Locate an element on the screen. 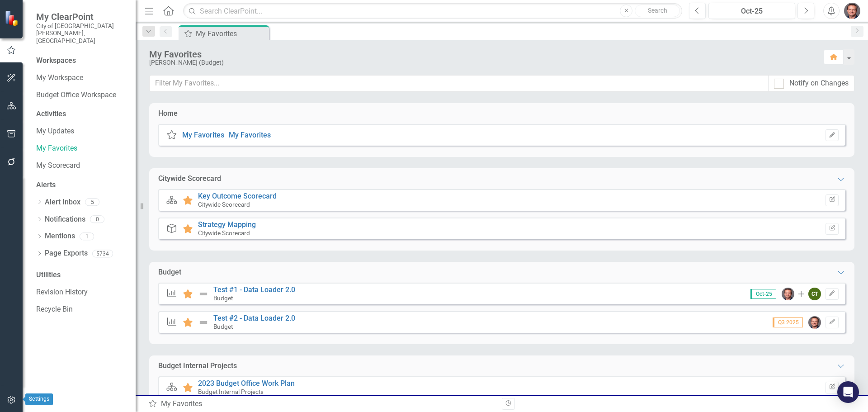  a: Page Exports is located at coordinates (66, 254).